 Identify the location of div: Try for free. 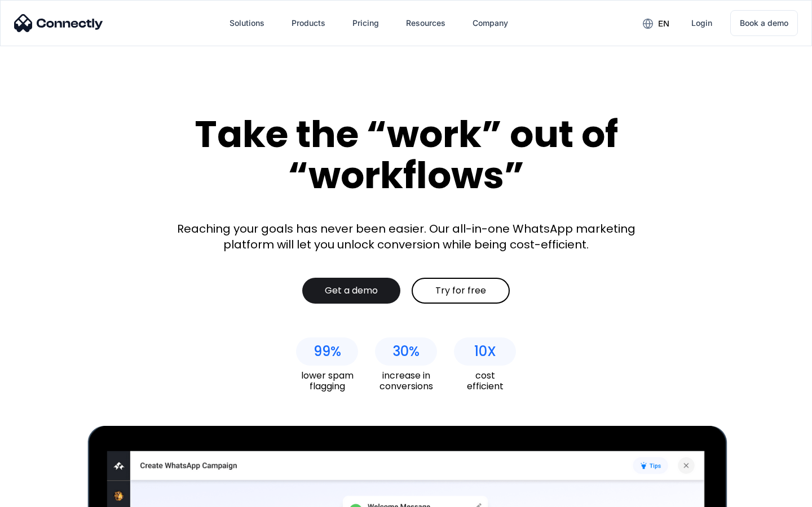
(461, 291).